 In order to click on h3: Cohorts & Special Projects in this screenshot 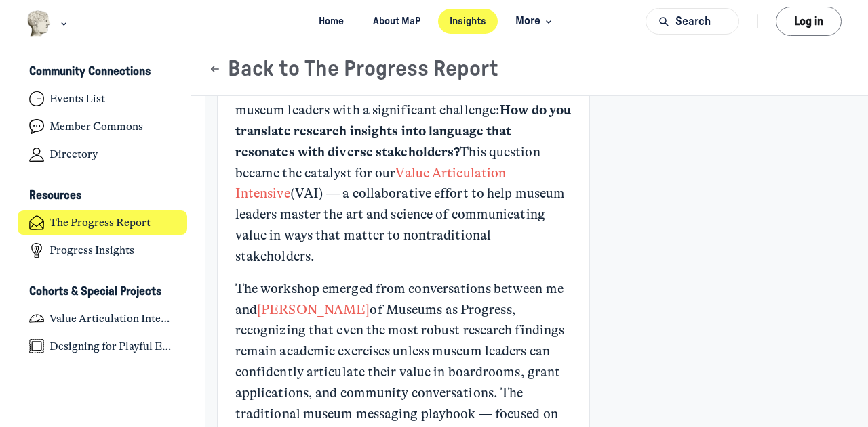, I will do `click(95, 292)`.